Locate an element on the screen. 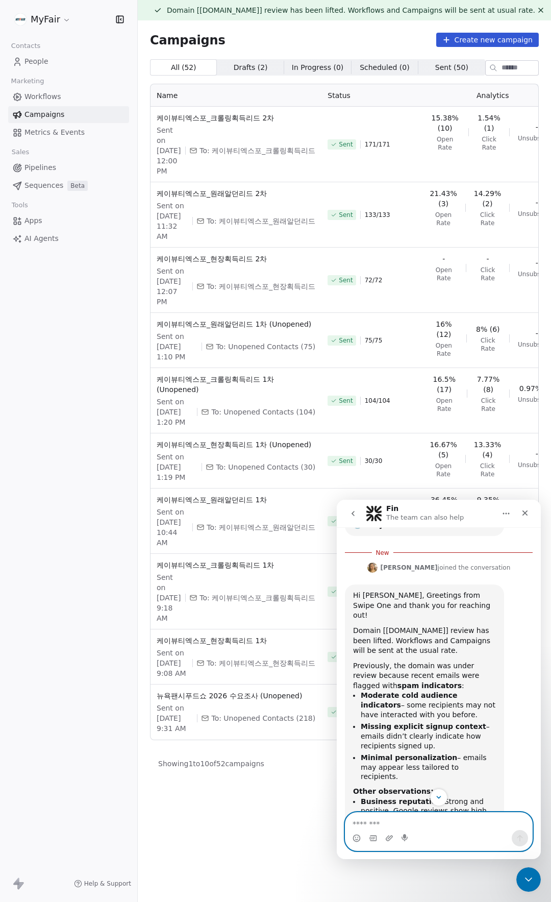  span: In Progress ( 0 ) is located at coordinates (318, 67).